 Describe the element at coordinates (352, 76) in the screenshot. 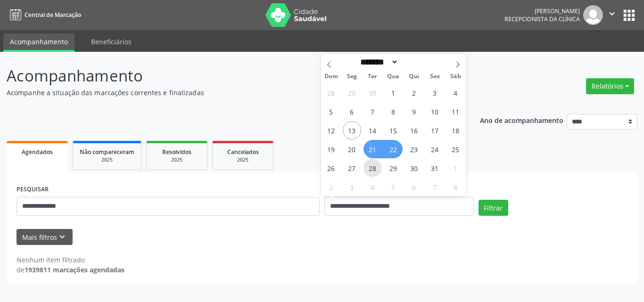

I see `span: Seg` at that location.